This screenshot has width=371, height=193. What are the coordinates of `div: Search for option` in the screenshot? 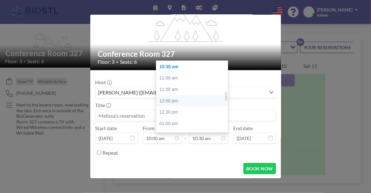 It's located at (186, 92).